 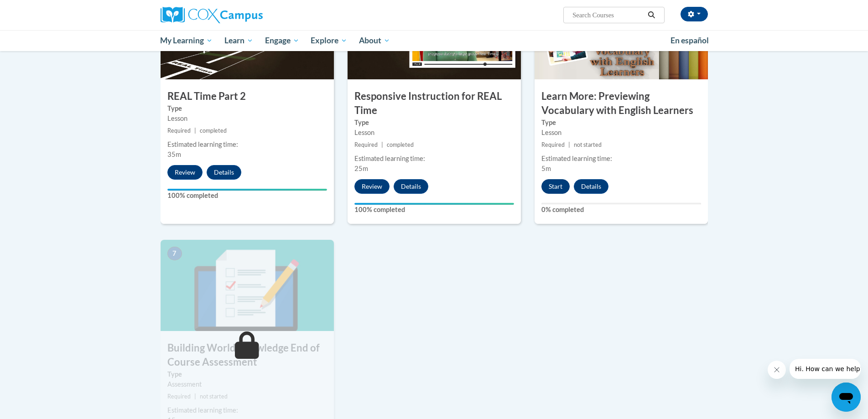 I want to click on a: En español, so click(x=690, y=40).